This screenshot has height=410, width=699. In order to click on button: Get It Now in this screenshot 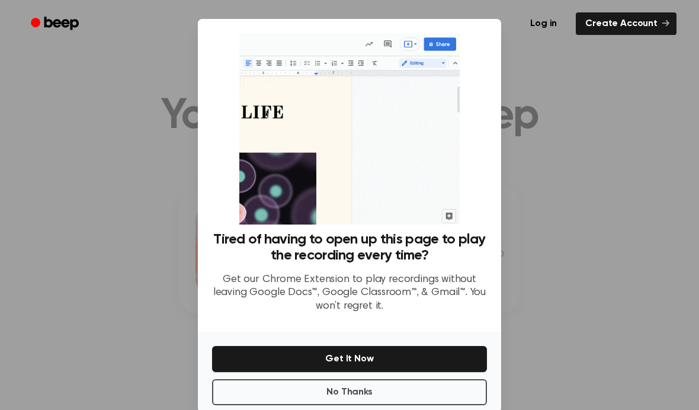, I will do `click(349, 359)`.